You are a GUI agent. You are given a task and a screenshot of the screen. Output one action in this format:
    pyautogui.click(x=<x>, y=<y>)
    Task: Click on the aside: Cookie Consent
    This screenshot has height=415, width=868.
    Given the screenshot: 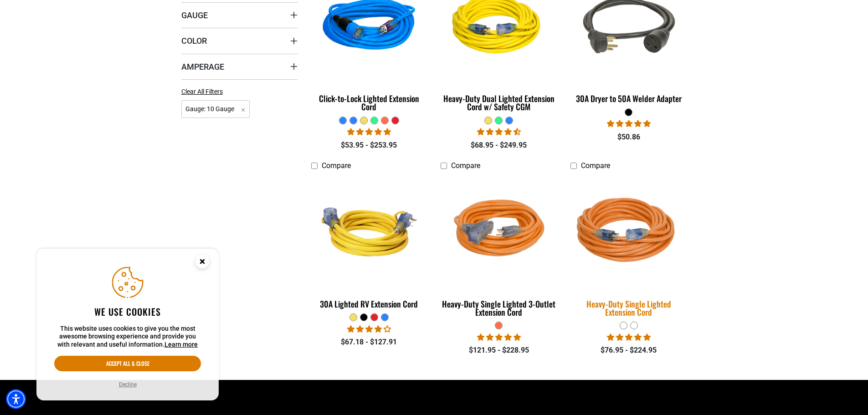 What is the action you would take?
    pyautogui.click(x=127, y=325)
    